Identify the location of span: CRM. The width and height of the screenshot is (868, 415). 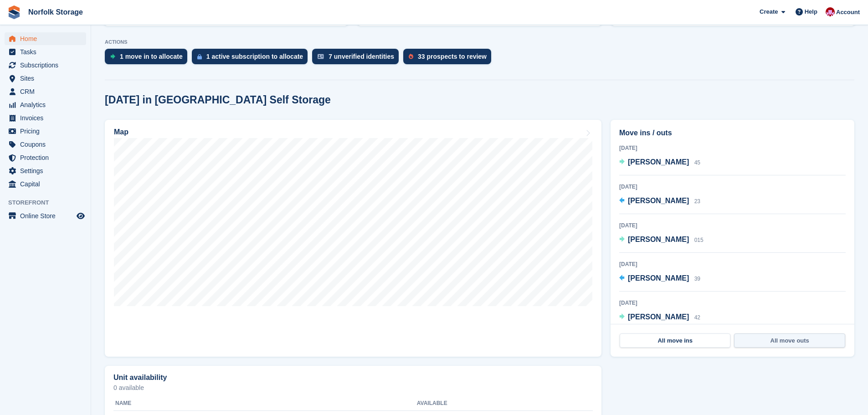
(48, 91).